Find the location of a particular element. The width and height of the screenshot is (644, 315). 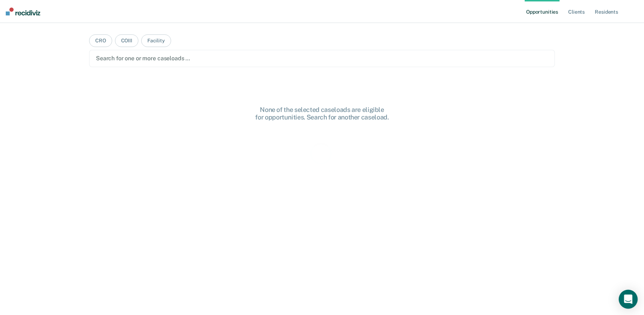

button: CRO is located at coordinates (101, 40).